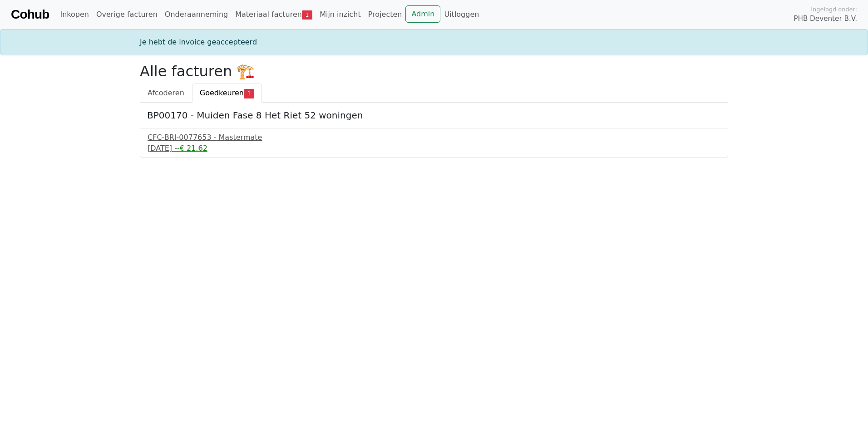 This screenshot has height=433, width=868. What do you see at coordinates (166, 93) in the screenshot?
I see `span: Afcoderen` at bounding box center [166, 93].